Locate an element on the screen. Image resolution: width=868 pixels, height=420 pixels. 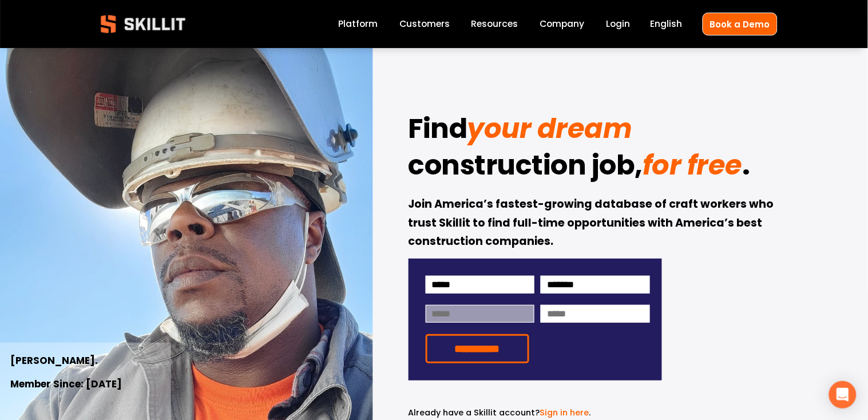
a: folder dropdown is located at coordinates (495, 24).